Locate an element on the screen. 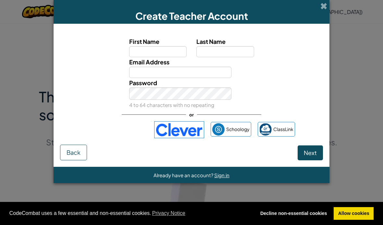 The height and width of the screenshot is (225, 383). span: Password is located at coordinates (143, 82).